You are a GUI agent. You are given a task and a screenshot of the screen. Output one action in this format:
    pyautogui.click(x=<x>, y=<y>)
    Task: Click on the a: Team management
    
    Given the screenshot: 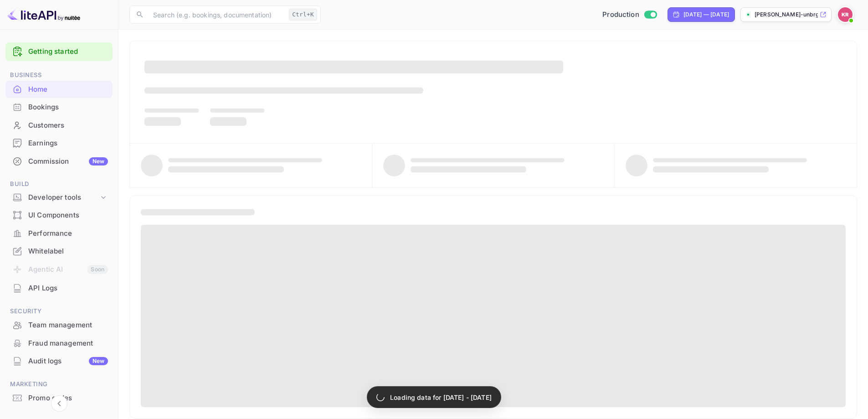 What is the action you would take?
    pyautogui.click(x=59, y=324)
    